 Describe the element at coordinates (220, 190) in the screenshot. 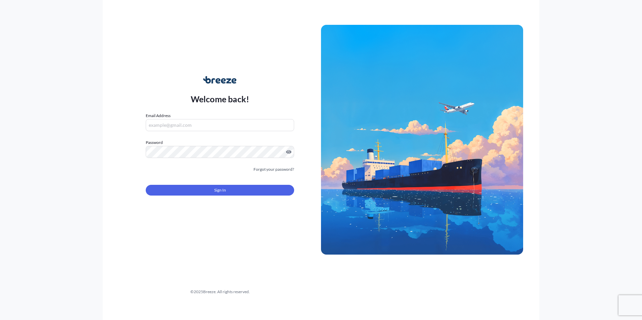

I see `button: Sign In` at that location.